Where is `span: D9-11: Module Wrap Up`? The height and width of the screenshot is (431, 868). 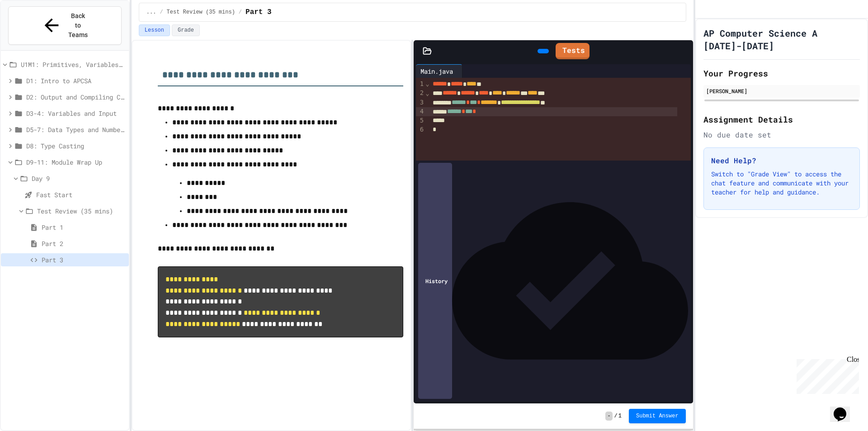 span: D9-11: Module Wrap Up is located at coordinates (76, 162).